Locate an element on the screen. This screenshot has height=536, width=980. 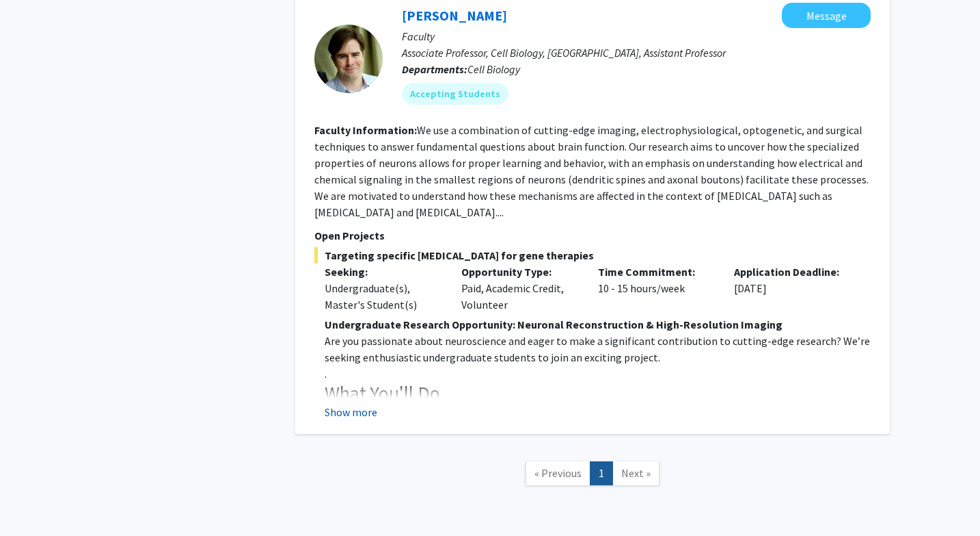
b: Faculty Information: is located at coordinates (366, 130).